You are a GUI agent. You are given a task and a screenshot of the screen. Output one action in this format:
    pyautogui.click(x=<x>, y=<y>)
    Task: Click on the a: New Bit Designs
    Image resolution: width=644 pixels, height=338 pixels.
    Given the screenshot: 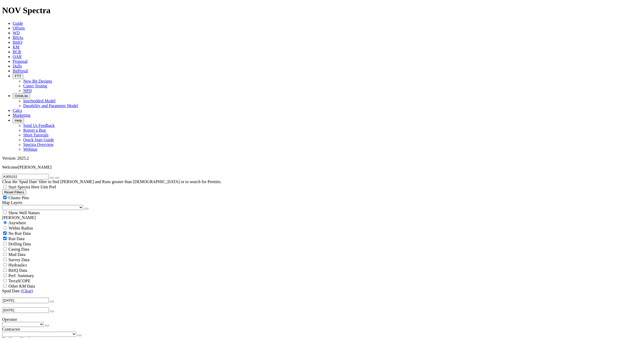 What is the action you would take?
    pyautogui.click(x=37, y=81)
    